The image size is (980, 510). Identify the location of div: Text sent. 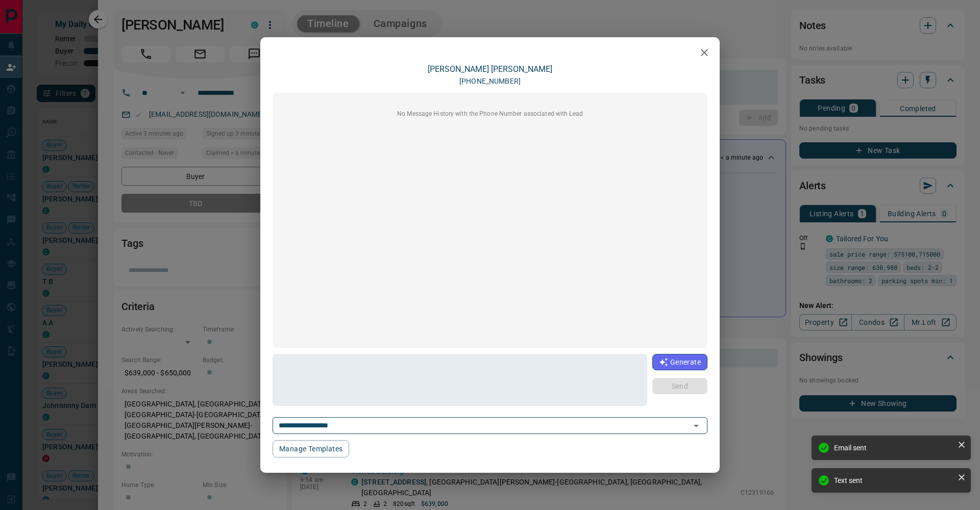
(894, 480).